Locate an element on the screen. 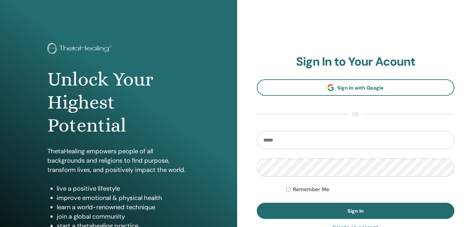 This screenshot has height=227, width=474. li: improve emotional & physical health is located at coordinates (123, 198).